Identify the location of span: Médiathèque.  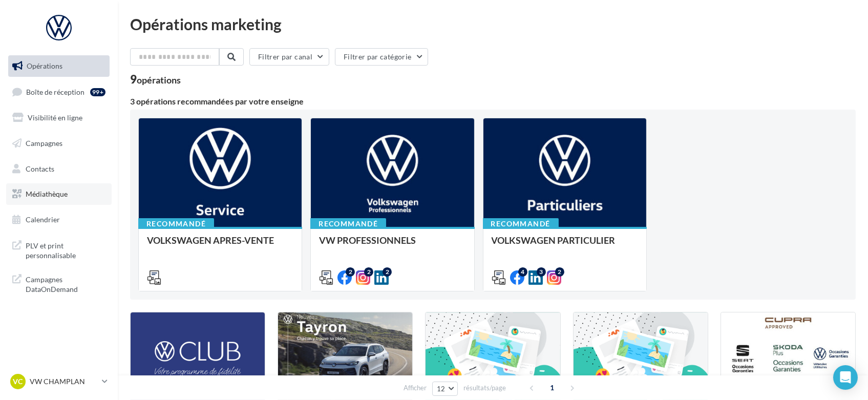
(46, 193).